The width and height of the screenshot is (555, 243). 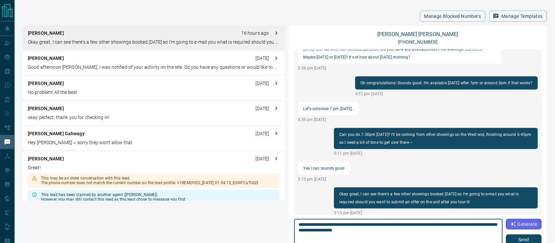 I want to click on p: okay perfect, thank you for checking in!, so click(x=154, y=118).